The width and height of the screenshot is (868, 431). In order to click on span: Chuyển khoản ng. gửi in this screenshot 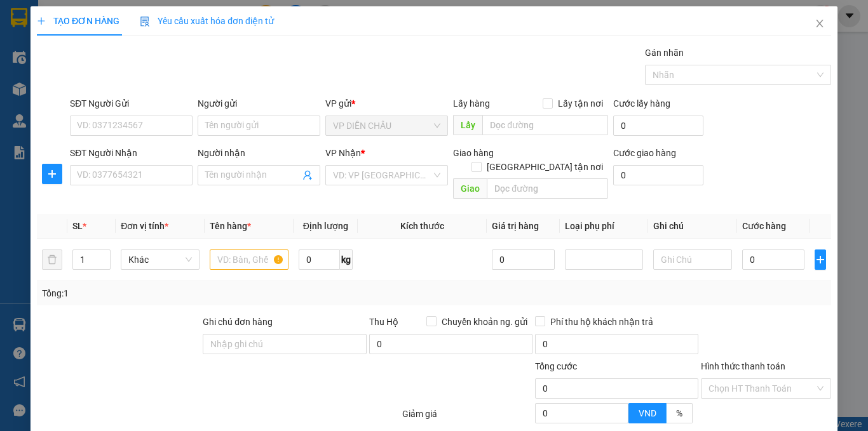, I will do `click(484, 322)`.